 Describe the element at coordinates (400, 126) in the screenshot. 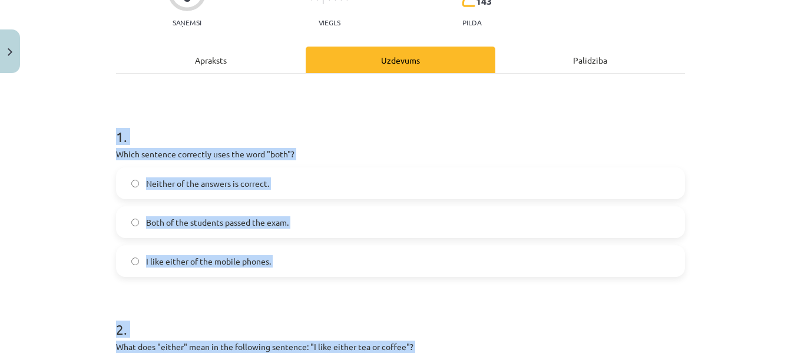

I see `h1: 1 .` at that location.